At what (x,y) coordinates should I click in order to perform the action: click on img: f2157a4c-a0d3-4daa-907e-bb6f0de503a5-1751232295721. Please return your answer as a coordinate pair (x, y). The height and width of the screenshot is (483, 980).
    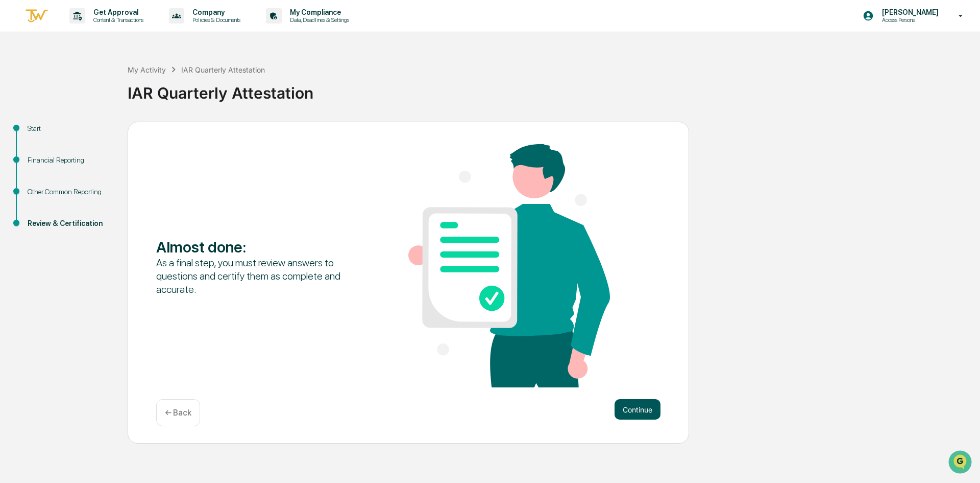
    Looking at the image, I should click on (12, 12).